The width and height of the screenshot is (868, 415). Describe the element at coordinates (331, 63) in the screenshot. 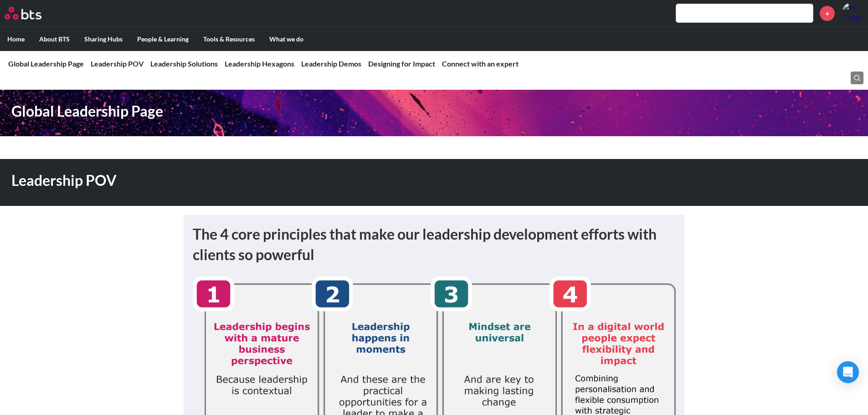

I see `a: Leadership Demos` at that location.